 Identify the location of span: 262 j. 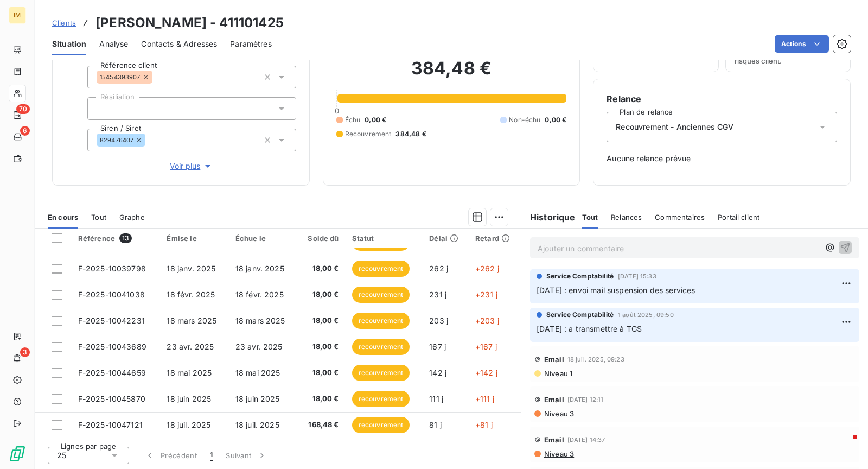
(439, 268).